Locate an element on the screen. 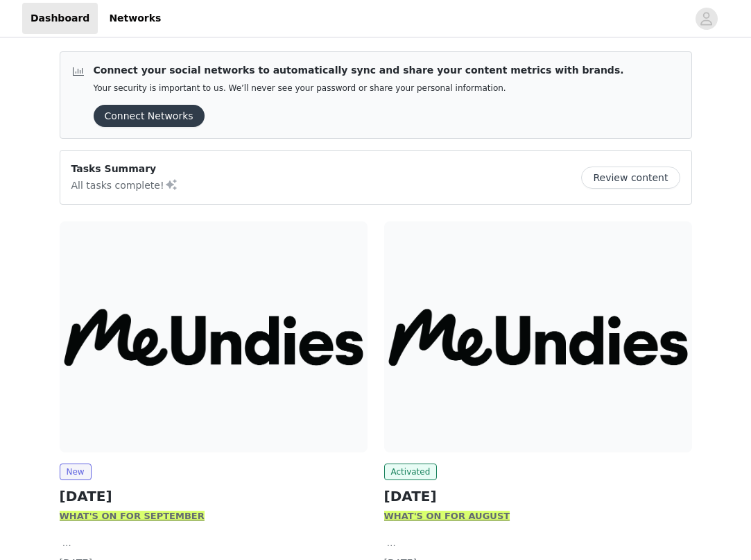 The image size is (751, 560). span: Activated is located at coordinates (410, 472).